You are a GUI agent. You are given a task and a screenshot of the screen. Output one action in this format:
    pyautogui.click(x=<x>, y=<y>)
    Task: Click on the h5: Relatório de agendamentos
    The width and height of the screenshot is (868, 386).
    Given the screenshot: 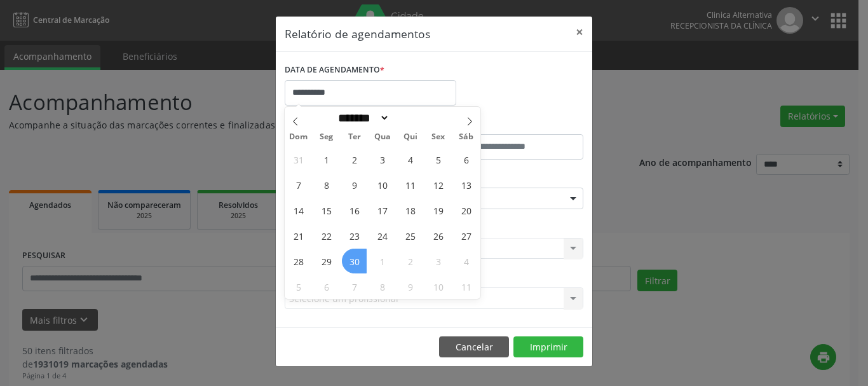 What is the action you would take?
    pyautogui.click(x=357, y=34)
    